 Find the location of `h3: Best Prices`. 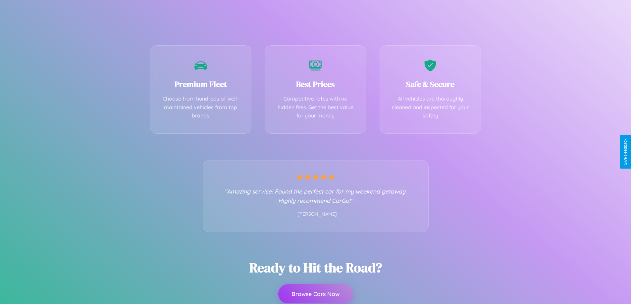

h3: Best Prices is located at coordinates (315, 84).